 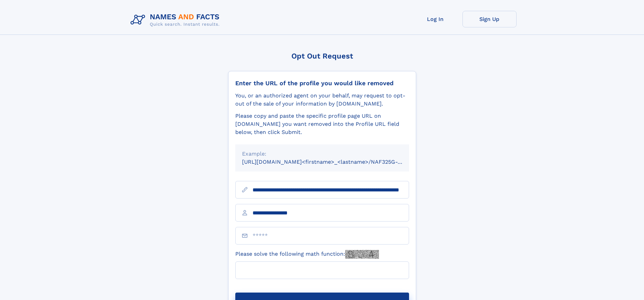 I want to click on a: Sign Up, so click(x=489, y=19).